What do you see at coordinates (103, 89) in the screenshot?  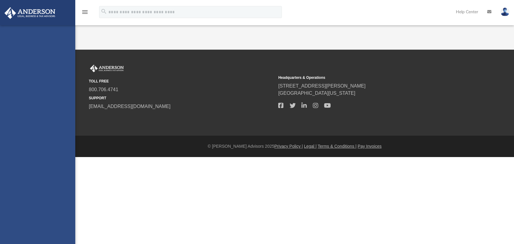 I see `a: 800.706.4741` at bounding box center [103, 89].